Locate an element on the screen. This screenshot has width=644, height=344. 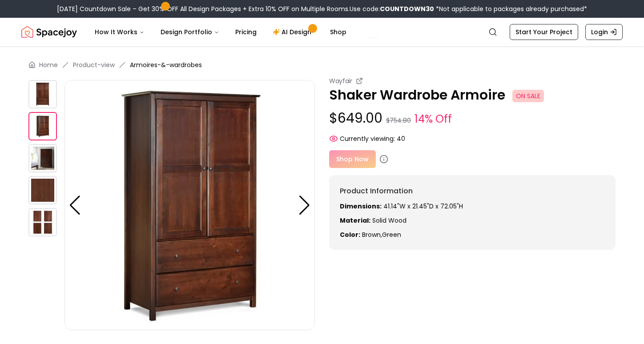
p: Shaker Wardrobe Armoire is located at coordinates (472, 95).